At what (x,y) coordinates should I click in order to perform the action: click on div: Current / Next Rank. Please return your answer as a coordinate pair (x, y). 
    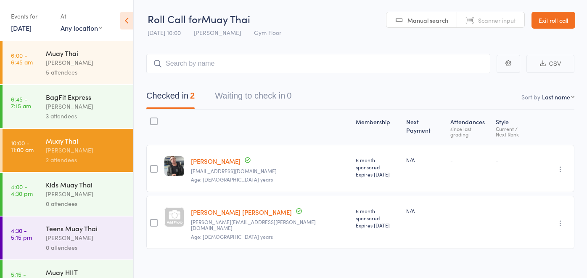
    Looking at the image, I should click on (518, 131).